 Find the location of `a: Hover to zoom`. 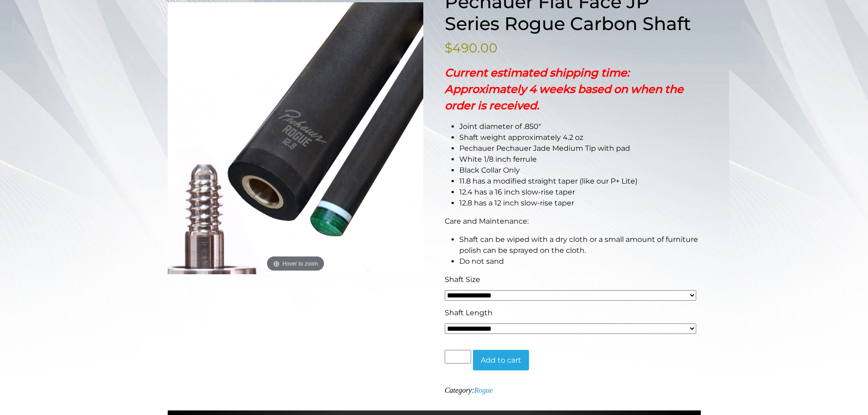

a: Hover to zoom is located at coordinates (296, 139).